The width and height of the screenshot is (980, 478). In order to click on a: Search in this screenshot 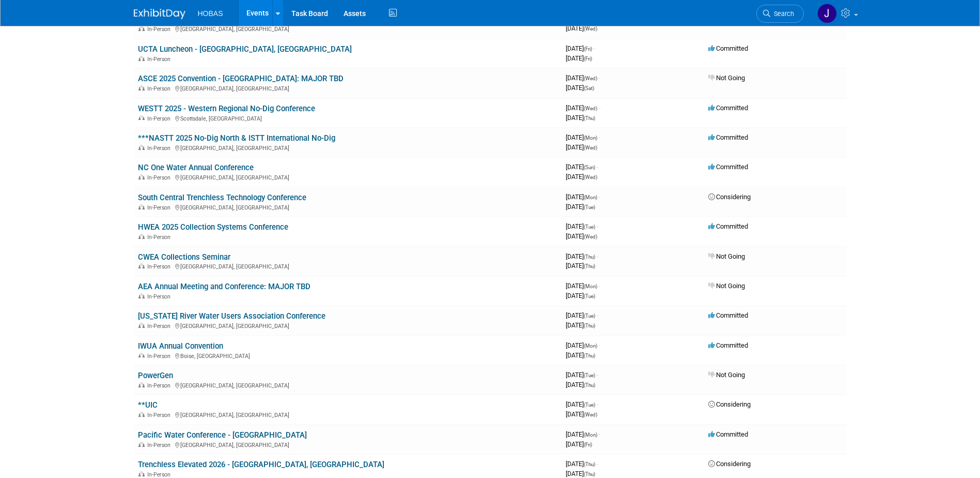, I will do `click(780, 13)`.